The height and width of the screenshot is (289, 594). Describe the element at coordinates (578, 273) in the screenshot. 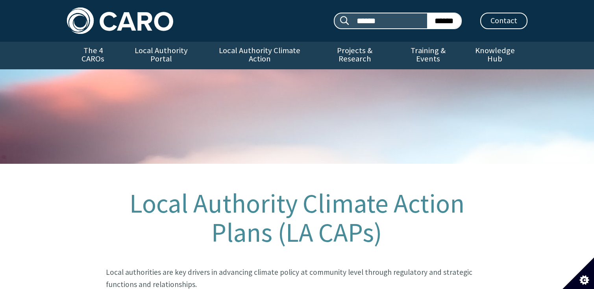

I see `button: Set cookie preferences` at that location.